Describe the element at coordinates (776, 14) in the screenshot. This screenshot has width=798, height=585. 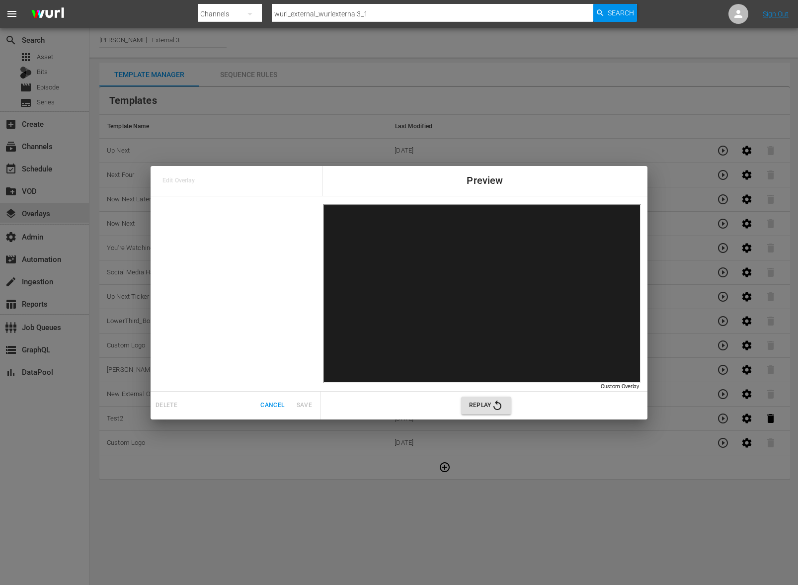
I see `a: Sign Out` at that location.